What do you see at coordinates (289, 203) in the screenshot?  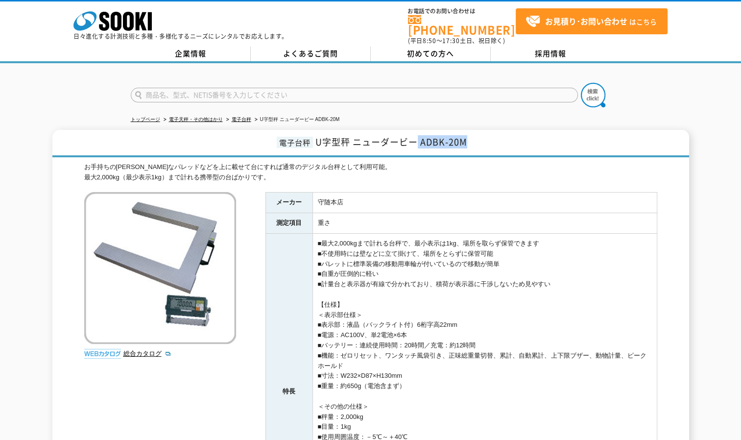 I see `th: メーカー` at bounding box center [289, 203].